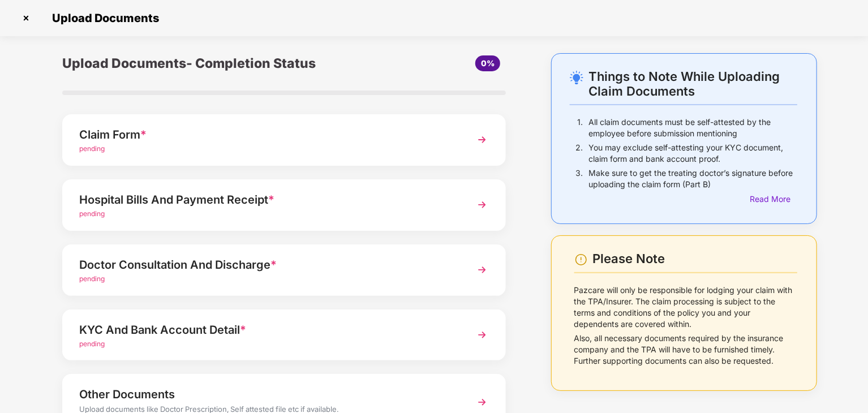 The image size is (868, 413). Describe the element at coordinates (693, 84) in the screenshot. I see `div: Things to Note While Uploading Claim Documents` at that location.